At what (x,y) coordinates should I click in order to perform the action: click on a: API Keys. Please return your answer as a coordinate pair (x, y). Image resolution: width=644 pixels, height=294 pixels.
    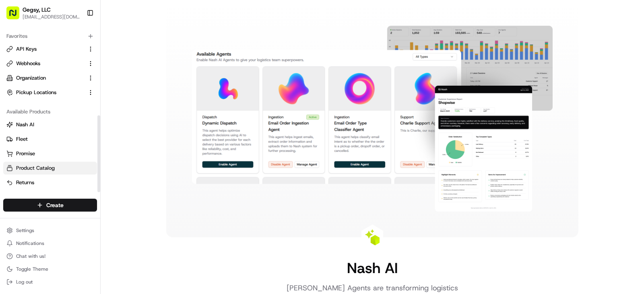
    Looking at the image, I should click on (45, 49).